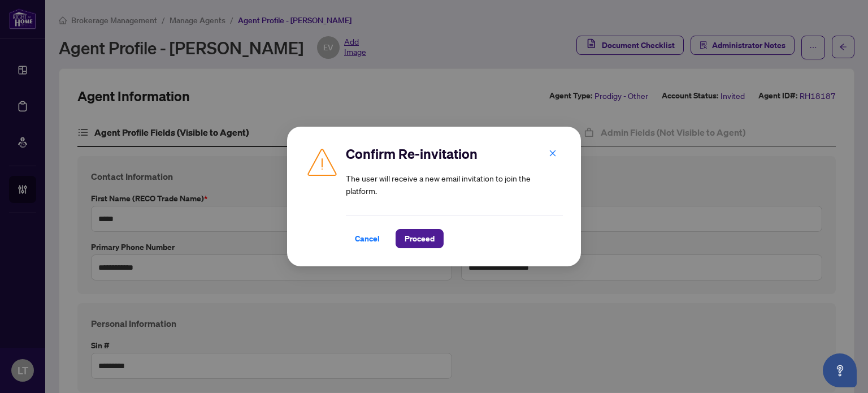 This screenshot has height=393, width=868. What do you see at coordinates (322, 161) in the screenshot?
I see `img: Caution Icon` at bounding box center [322, 161].